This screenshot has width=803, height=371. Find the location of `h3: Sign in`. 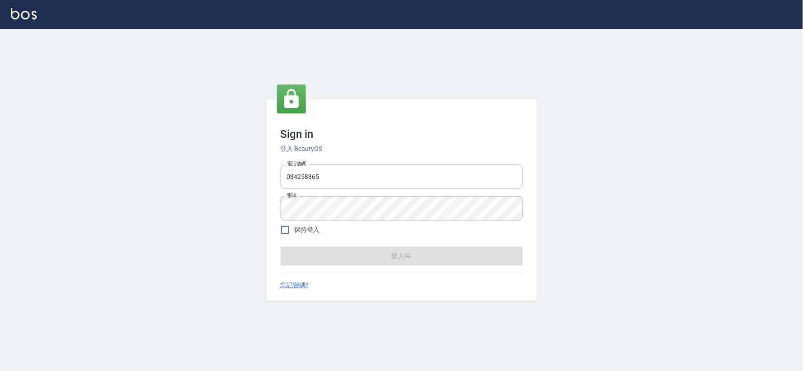

h3: Sign in is located at coordinates (402, 134).